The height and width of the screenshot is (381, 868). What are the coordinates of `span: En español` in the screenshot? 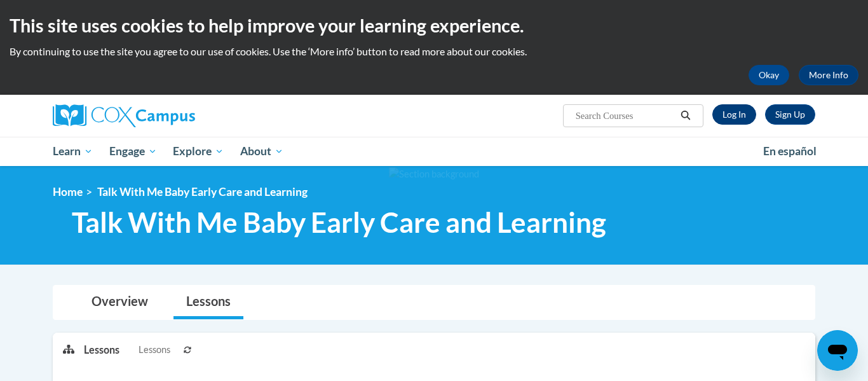 It's located at (790, 151).